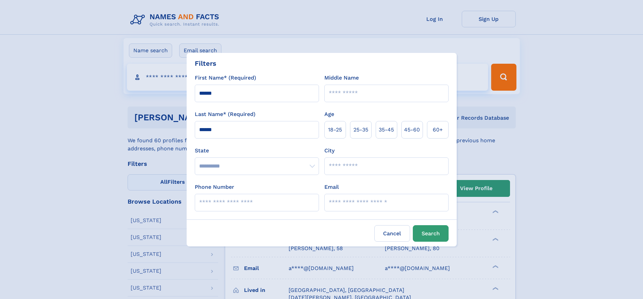  What do you see at coordinates (342, 78) in the screenshot?
I see `label: Middle Name` at bounding box center [342, 78].